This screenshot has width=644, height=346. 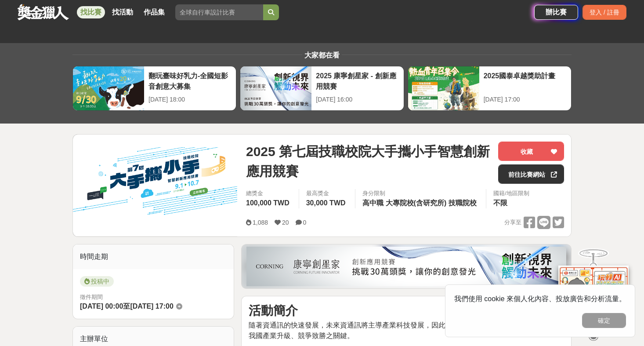 I want to click on span: 隨著資通訊的快速發展，未來資通訊將主導產業科技發展，因此，培育資通訊跨領域研發應用人才是我國產業升級、競爭致勝之關鍵。, so click(x=403, y=330).